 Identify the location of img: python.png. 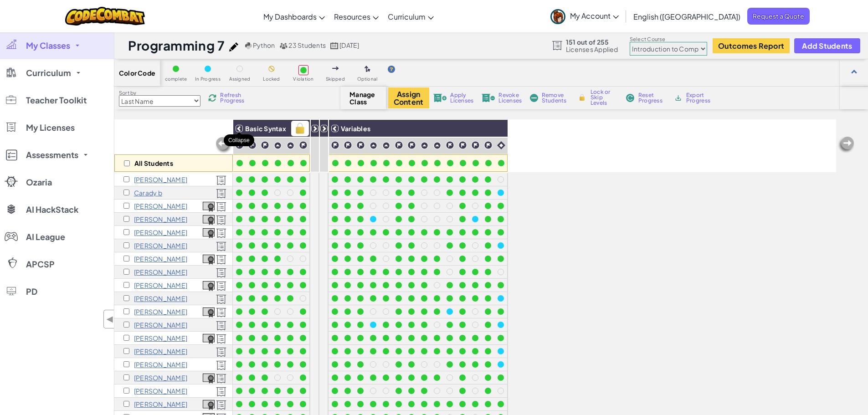
(248, 46).